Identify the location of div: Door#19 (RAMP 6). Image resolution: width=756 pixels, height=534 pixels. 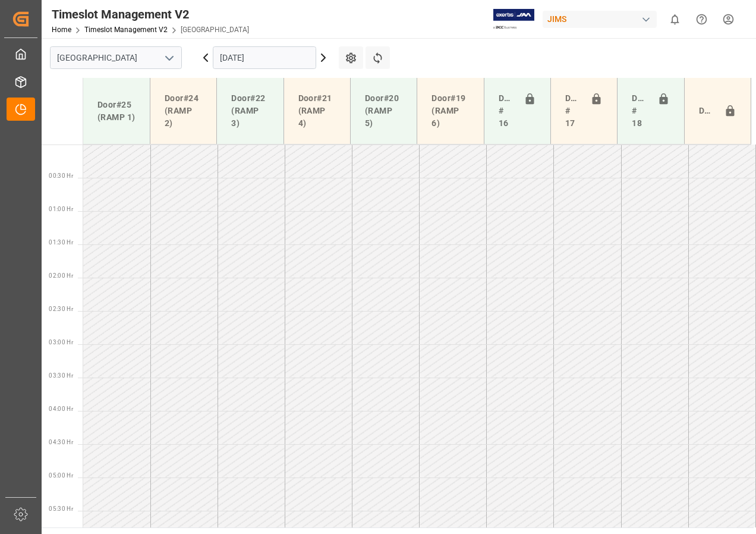
(450, 110).